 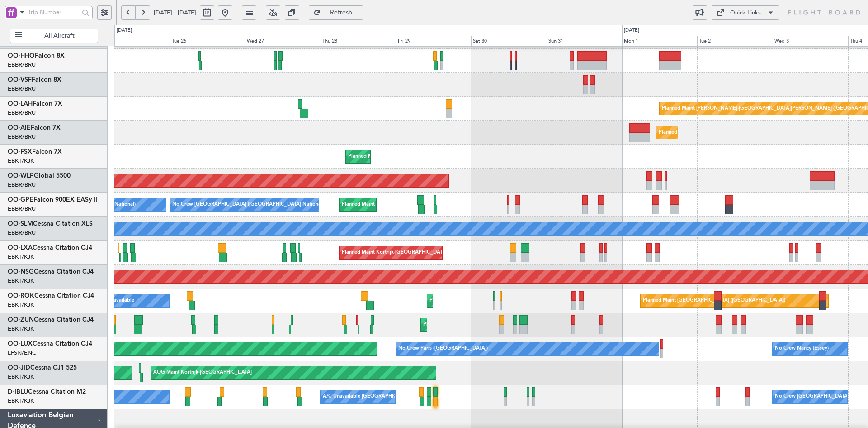 What do you see at coordinates (282, 41) in the screenshot?
I see `div: Wed 27` at bounding box center [282, 41].